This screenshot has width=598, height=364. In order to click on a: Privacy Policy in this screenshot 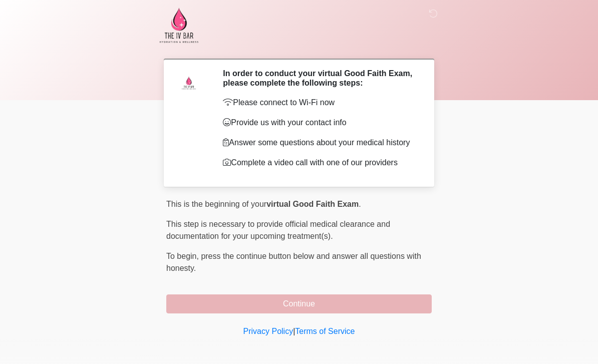, I will do `click(268, 331)`.